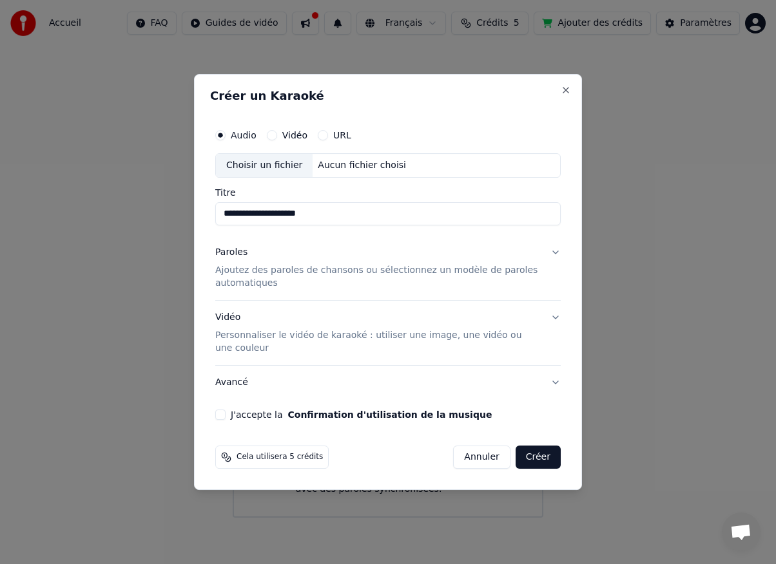 This screenshot has width=776, height=564. What do you see at coordinates (378, 333) in the screenshot?
I see `div: Vidéo` at bounding box center [378, 333].